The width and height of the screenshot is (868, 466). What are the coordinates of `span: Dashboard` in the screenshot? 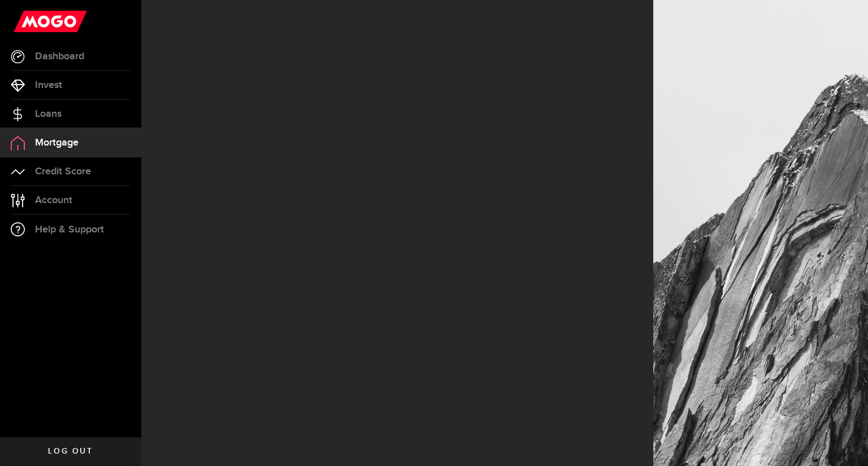 It's located at (59, 57).